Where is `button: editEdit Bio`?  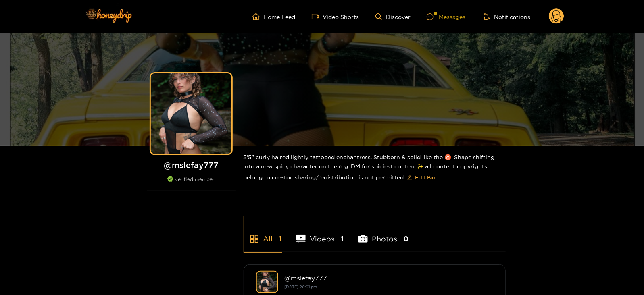 button: editEdit Bio is located at coordinates (421, 178).